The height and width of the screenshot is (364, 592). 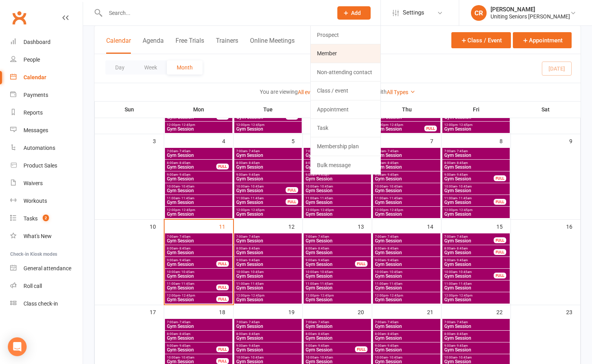 What do you see at coordinates (46, 218) in the screenshot?
I see `a: Tasks 2` at bounding box center [46, 218].